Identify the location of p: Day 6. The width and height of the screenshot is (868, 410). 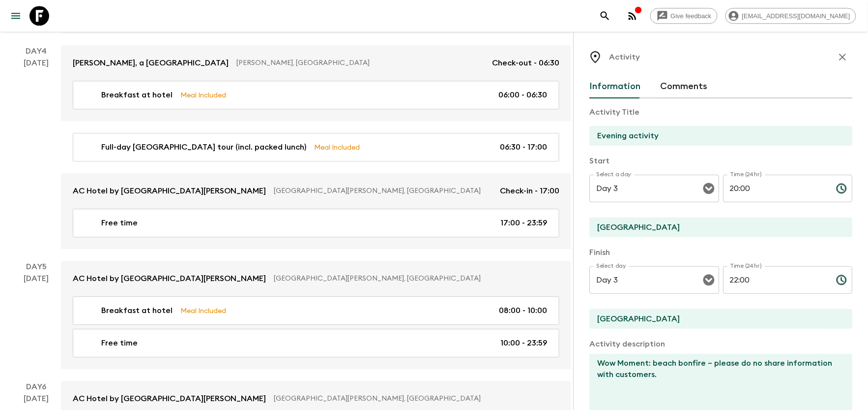
(36, 386).